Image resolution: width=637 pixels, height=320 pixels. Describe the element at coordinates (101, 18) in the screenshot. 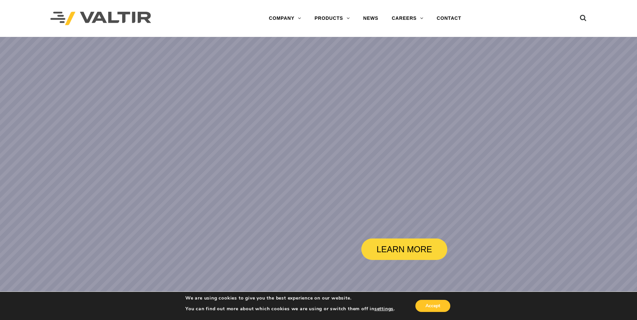

I see `img: Valtir` at that location.